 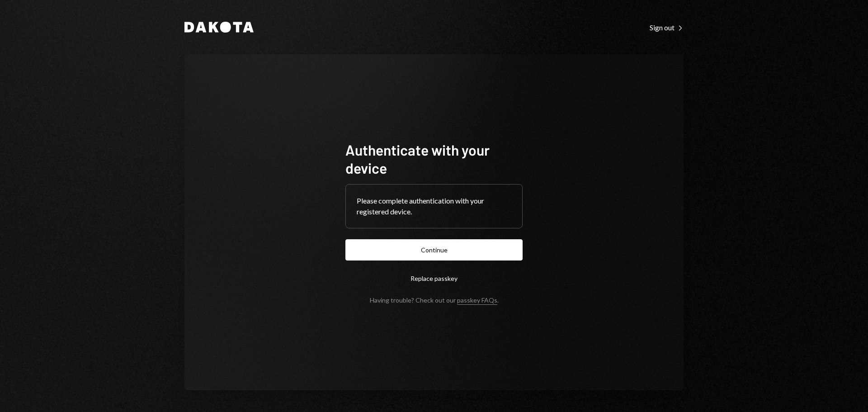 I want to click on div: Please complete authentication with your registered device., so click(x=434, y=206).